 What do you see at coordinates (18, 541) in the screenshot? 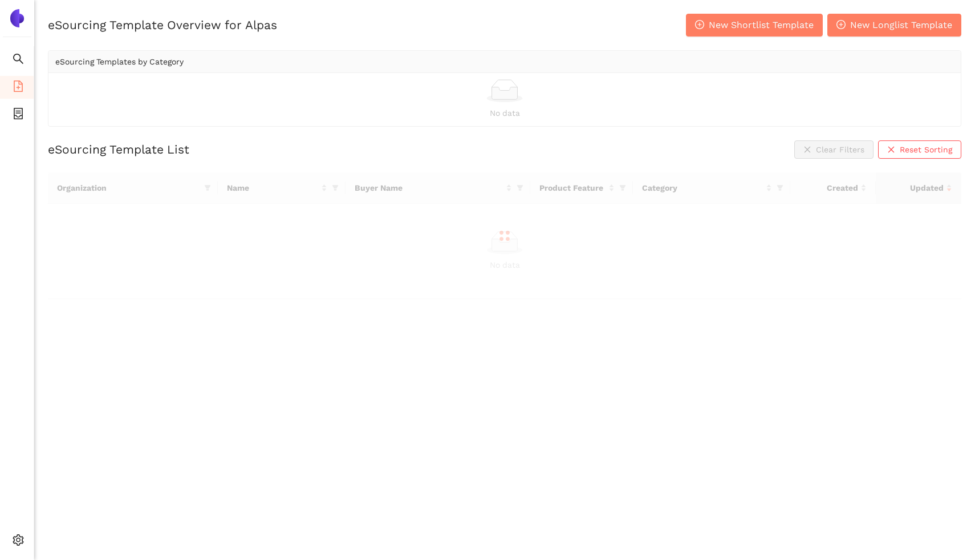
I see `span: setting` at bounding box center [18, 541].